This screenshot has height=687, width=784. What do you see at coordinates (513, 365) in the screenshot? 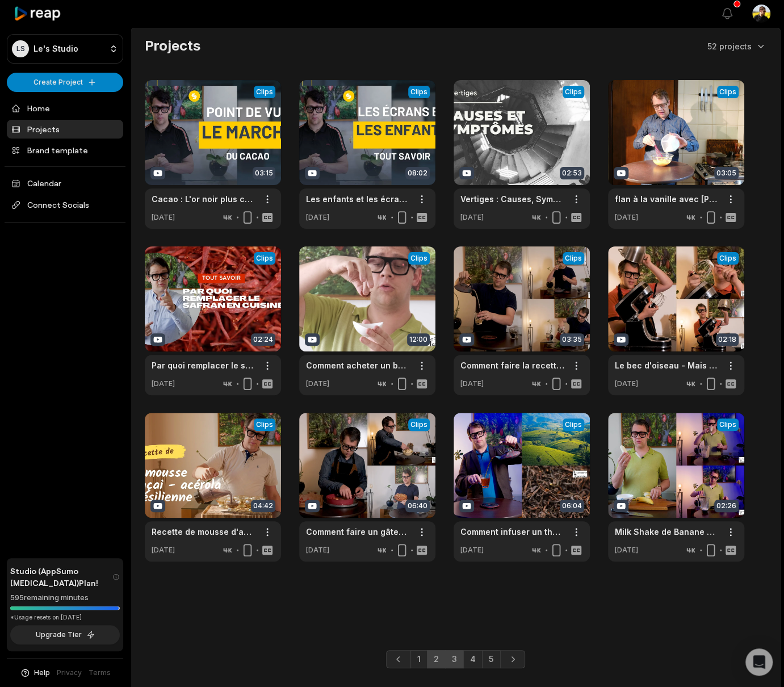
I see `a: Comment faire la recette Traditionnelle du Thé Vert à la Menthe marocaine - Une recette incroyable` at bounding box center [513, 365].